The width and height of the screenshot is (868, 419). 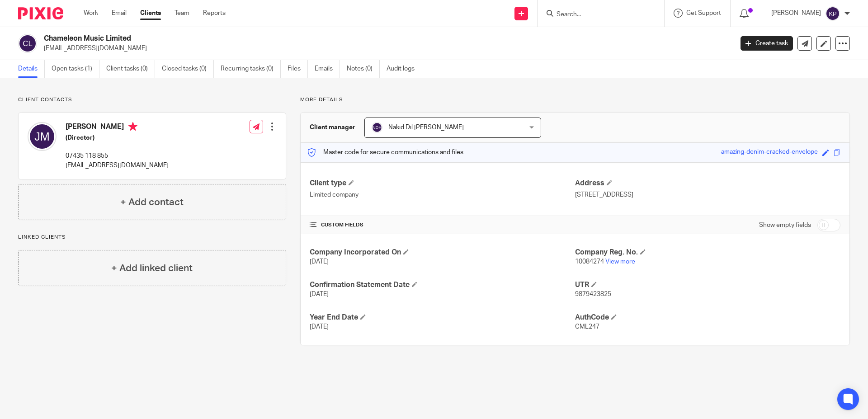 I want to click on h4: CUSTOM FIELDS, so click(x=442, y=225).